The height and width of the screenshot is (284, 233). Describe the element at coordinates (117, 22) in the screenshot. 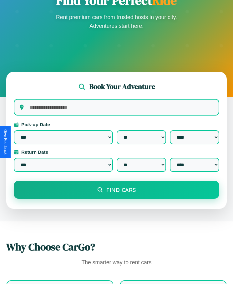

I see `p: Rent premium cars from trusted hosts in your city. Adventures start here.` at that location.